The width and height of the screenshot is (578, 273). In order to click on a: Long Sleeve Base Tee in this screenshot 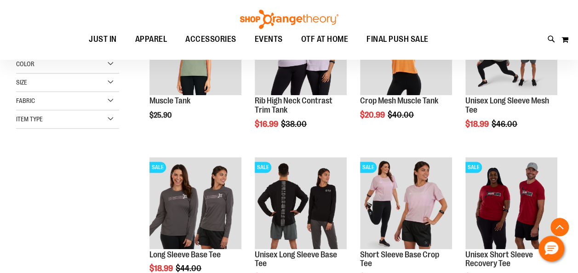, I will do `click(185, 255)`.